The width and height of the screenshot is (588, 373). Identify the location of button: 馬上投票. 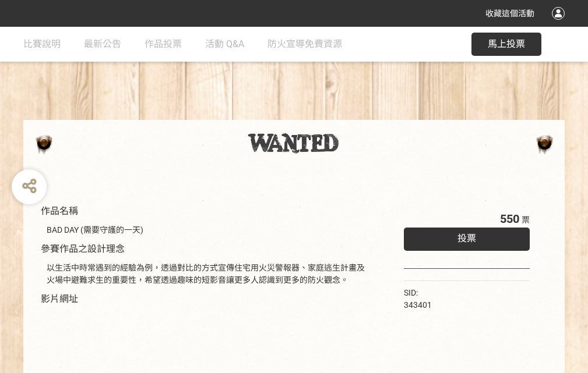
(506, 44).